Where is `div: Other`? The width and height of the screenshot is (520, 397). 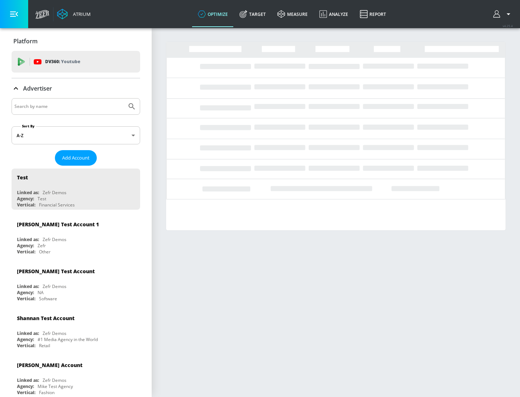 div: Other is located at coordinates (45, 252).